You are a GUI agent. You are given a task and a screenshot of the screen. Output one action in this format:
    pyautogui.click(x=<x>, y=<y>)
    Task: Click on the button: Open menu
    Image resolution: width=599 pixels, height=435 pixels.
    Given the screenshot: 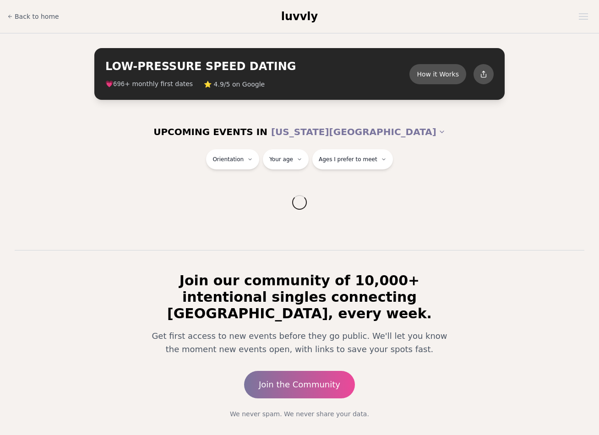 What is the action you would take?
    pyautogui.click(x=583, y=16)
    